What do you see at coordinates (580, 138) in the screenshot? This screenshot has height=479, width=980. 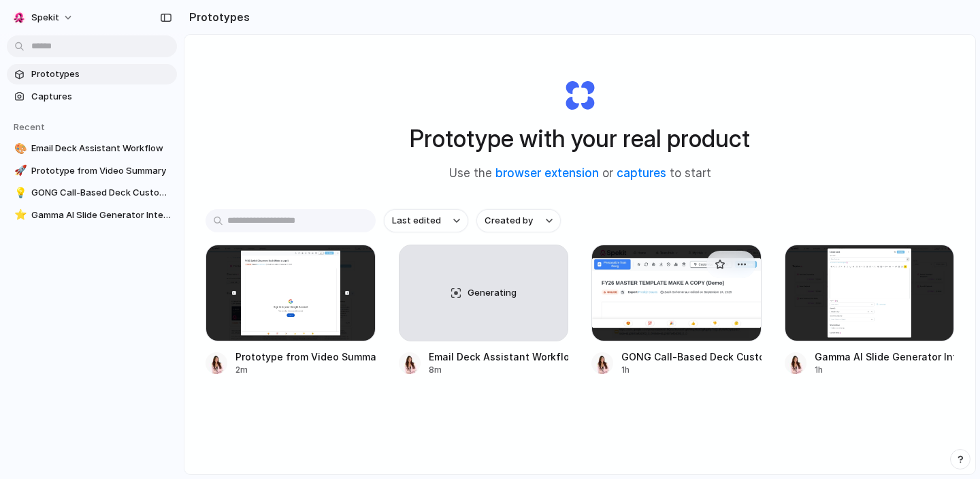 I see `h1: Prototype with your real product` at bounding box center [580, 138].